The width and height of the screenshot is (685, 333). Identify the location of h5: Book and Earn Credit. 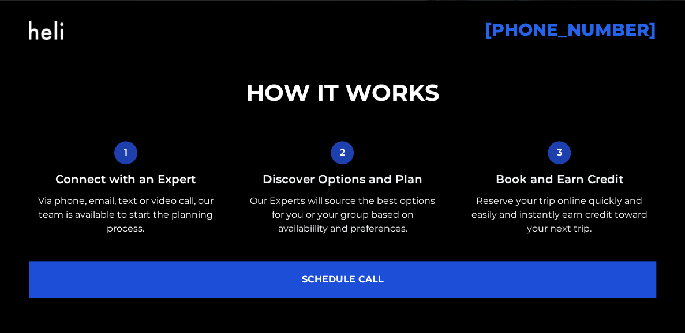
(559, 179).